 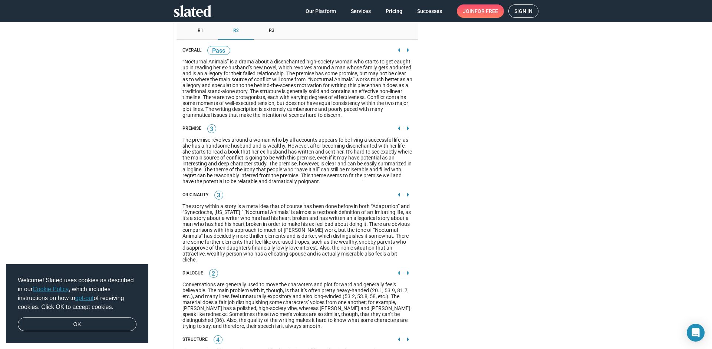 I want to click on span: for free, so click(x=486, y=11).